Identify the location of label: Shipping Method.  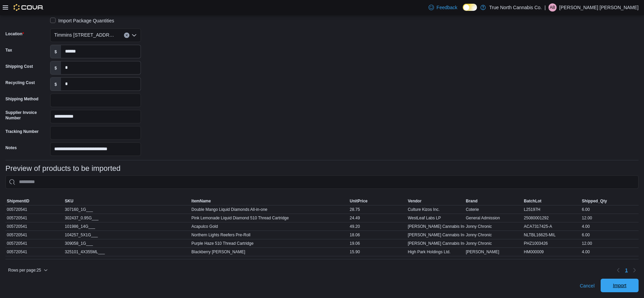
(22, 99).